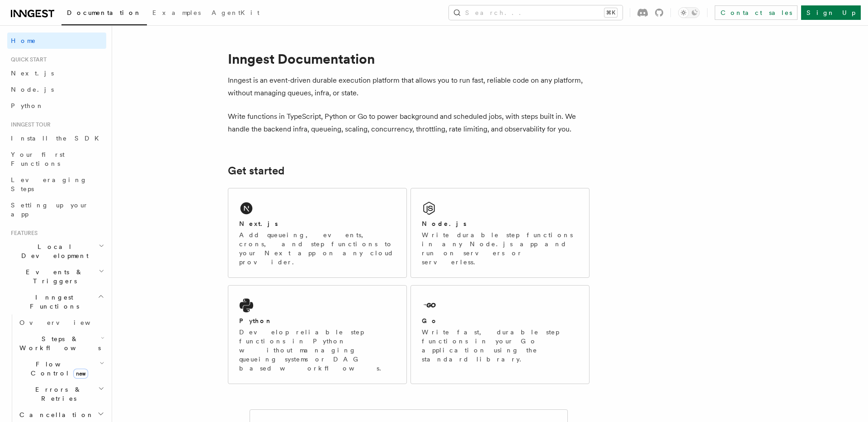 The height and width of the screenshot is (422, 868). What do you see at coordinates (408, 87) in the screenshot?
I see `p: Inngest is an event-driven durable execution platform that allows you to run fast, reliable code ...` at bounding box center [408, 87].